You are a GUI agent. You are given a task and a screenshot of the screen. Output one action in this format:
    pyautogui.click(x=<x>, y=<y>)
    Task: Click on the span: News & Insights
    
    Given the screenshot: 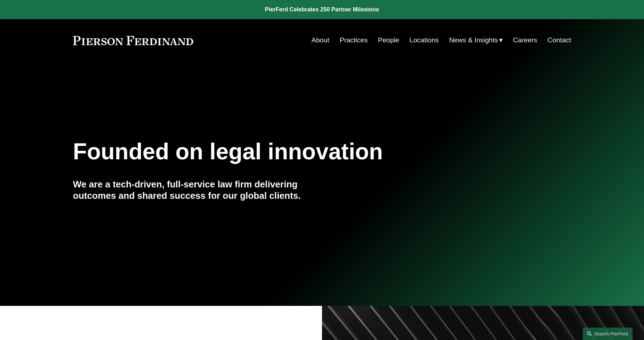 What is the action you would take?
    pyautogui.click(x=473, y=40)
    